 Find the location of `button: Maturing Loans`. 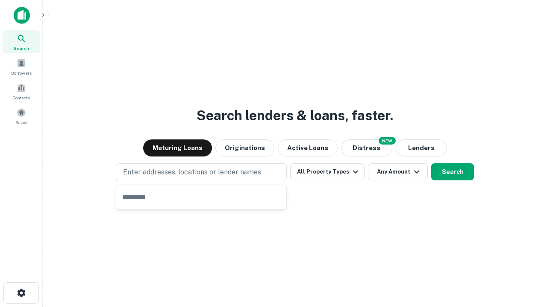

button: Maturing Loans is located at coordinates (177, 148).